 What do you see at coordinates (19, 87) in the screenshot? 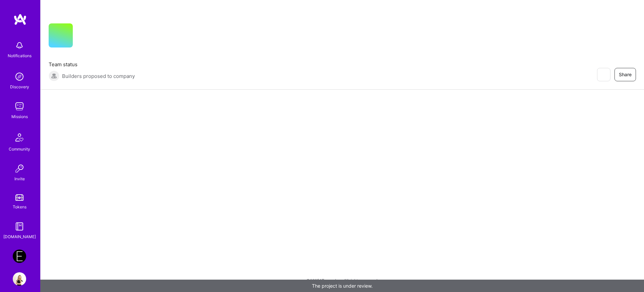
I see `div: Discovery` at bounding box center [19, 87].